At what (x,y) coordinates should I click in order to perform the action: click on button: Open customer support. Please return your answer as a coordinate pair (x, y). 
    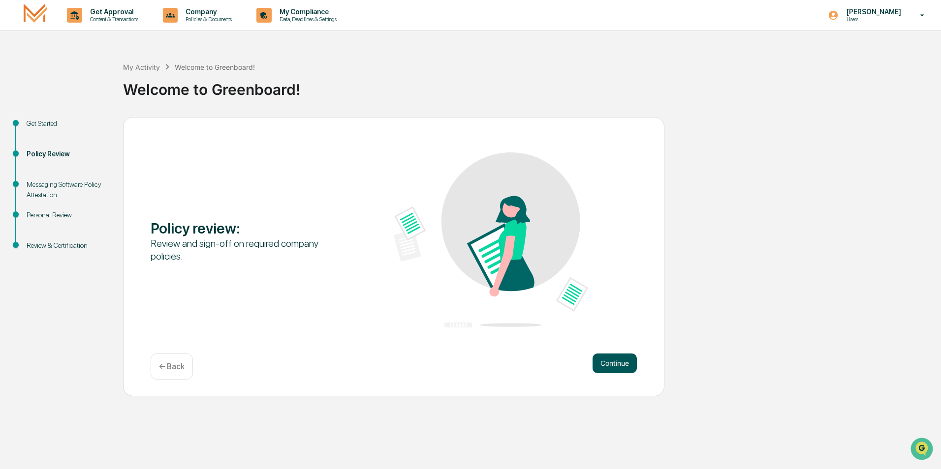
    Looking at the image, I should click on (12, 12).